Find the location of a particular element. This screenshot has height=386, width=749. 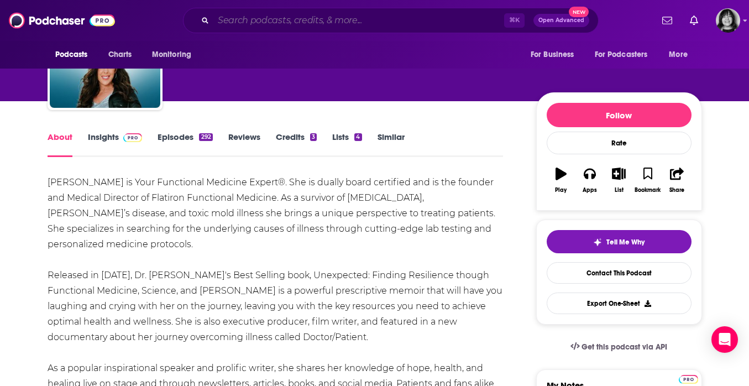

div: 3 is located at coordinates (313, 137).